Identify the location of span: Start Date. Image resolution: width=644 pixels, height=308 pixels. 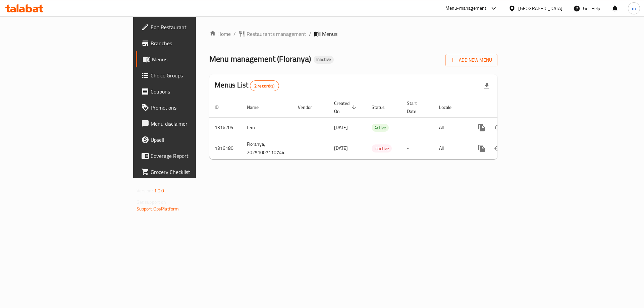
(416, 107).